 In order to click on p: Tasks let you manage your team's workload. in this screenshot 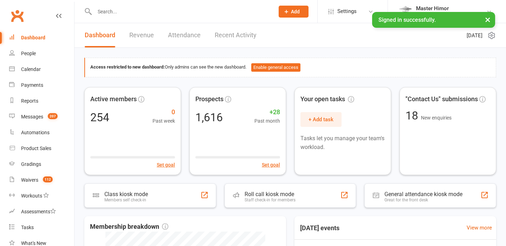, I will do `click(342, 143)`.